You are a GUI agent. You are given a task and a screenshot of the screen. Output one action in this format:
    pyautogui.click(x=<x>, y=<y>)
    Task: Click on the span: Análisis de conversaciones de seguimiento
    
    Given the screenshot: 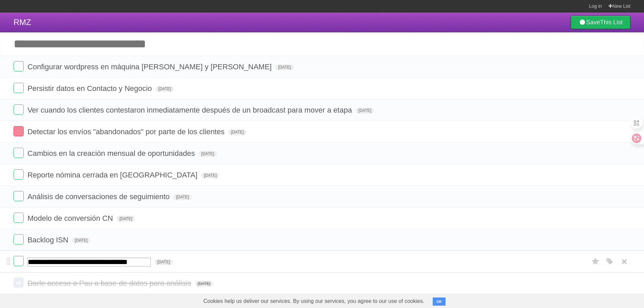 What is the action you would take?
    pyautogui.click(x=99, y=196)
    